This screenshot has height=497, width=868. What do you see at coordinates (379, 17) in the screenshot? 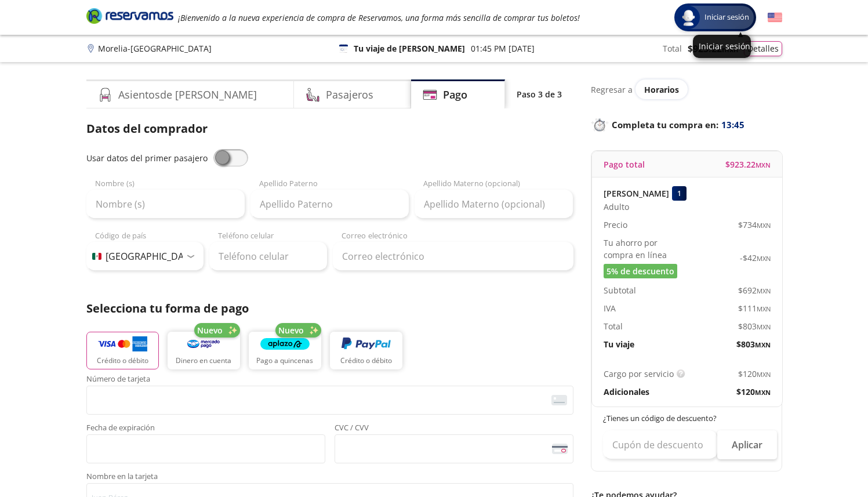
I see `em: ¡Bienvenido a la nueva experiencia de compra de Reservamos, una forma más sencilla de comprar tus...` at bounding box center [379, 17].